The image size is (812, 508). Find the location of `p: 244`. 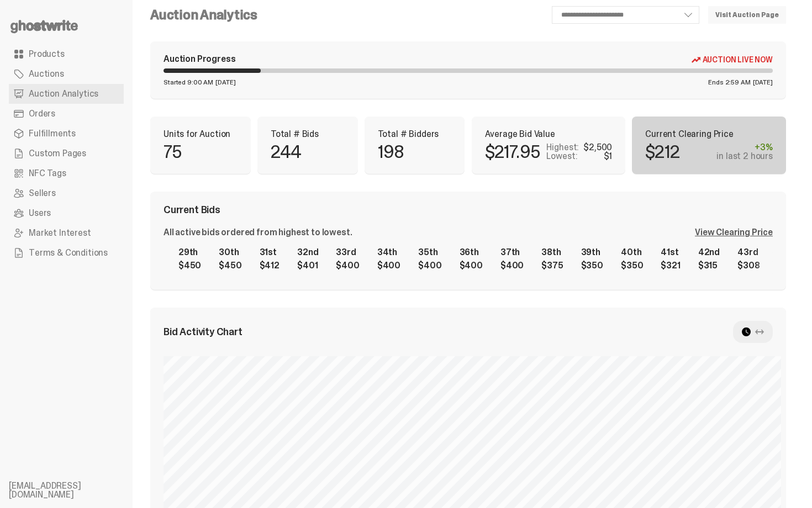

p: 244 is located at coordinates (286, 152).